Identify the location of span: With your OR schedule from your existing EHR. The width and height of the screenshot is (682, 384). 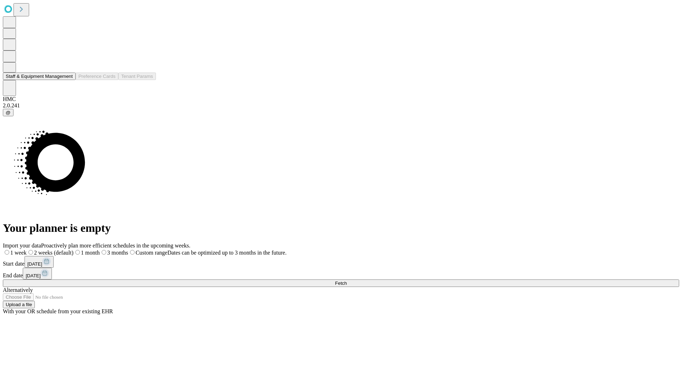
(58, 311).